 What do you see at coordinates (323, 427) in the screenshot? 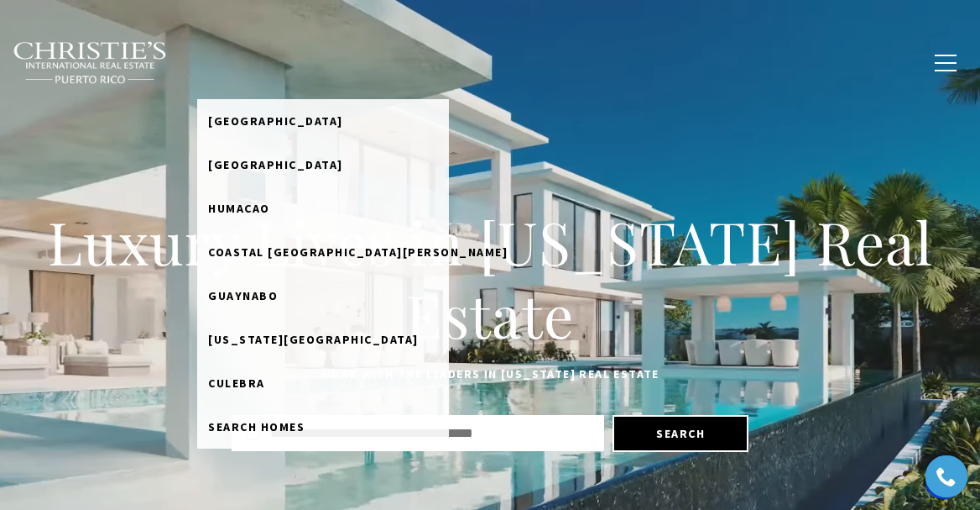
I see `a: Search Homes` at bounding box center [323, 427].